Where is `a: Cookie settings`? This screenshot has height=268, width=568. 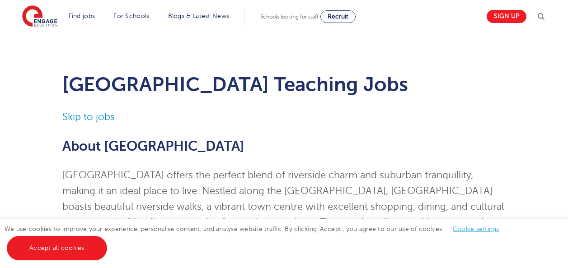
a: Cookie settings is located at coordinates (476, 229).